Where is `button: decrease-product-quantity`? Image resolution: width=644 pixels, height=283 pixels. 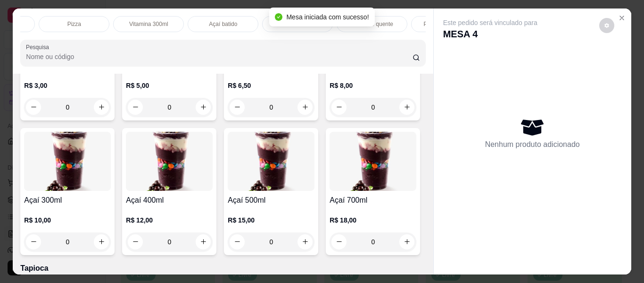 button: decrease-product-quantity is located at coordinates (607, 26).